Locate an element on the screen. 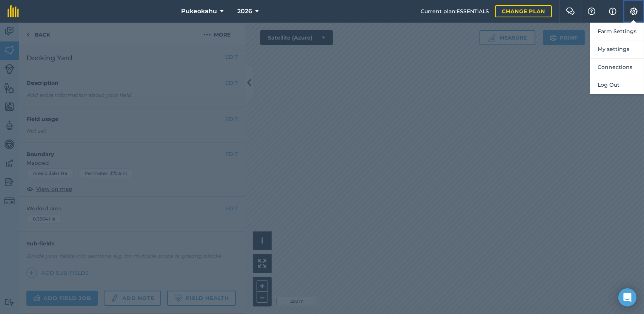 This screenshot has width=644, height=314. button: Connections is located at coordinates (617, 67).